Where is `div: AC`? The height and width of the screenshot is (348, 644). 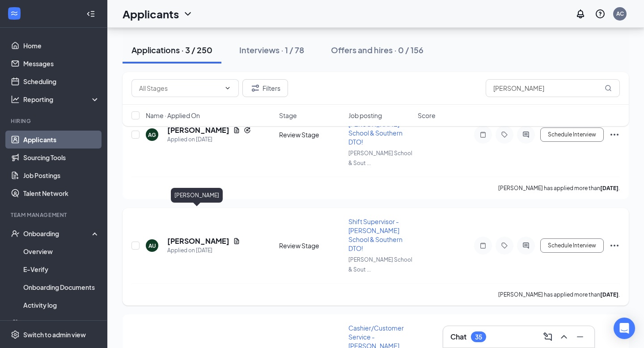
div: AC is located at coordinates (620, 13).